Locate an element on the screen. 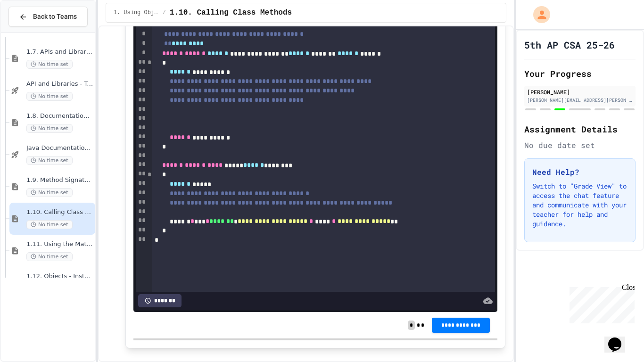  span: 1.12. Objects - Instances of Classes is located at coordinates (60, 276).